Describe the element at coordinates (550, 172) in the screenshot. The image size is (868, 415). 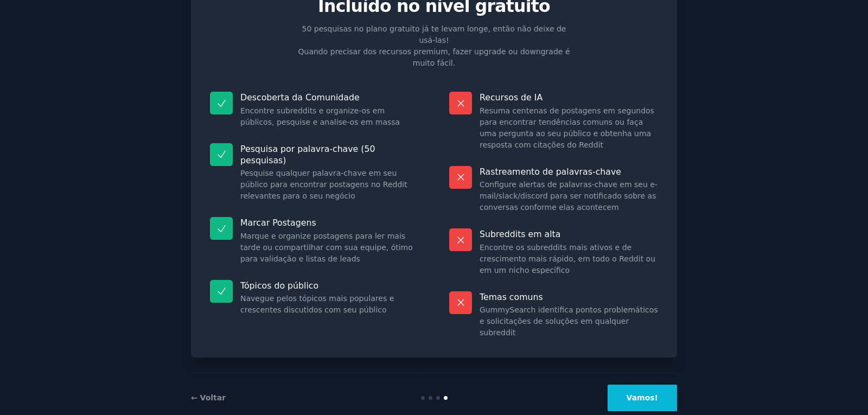
I see `font: Rastreamento de palavras-chave` at that location.